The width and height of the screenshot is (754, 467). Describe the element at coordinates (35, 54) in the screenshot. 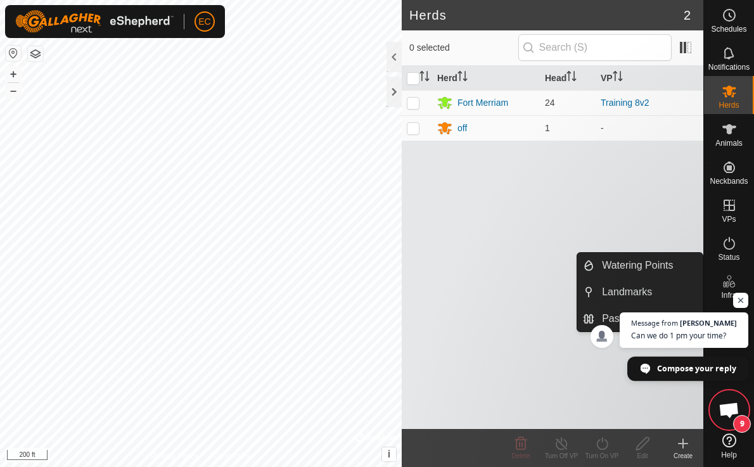

I see `button: Map Layers` at that location.